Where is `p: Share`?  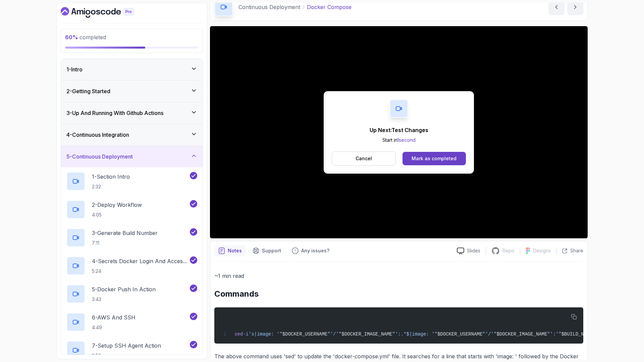 p: Share is located at coordinates (576, 251).